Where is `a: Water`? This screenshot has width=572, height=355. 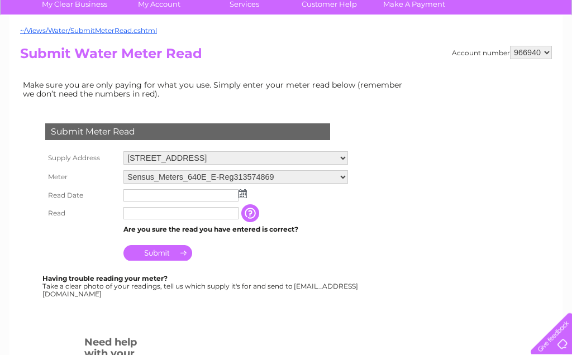
a: Water is located at coordinates (386, 51).